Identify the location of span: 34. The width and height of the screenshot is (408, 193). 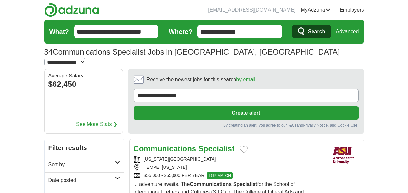
(48, 52).